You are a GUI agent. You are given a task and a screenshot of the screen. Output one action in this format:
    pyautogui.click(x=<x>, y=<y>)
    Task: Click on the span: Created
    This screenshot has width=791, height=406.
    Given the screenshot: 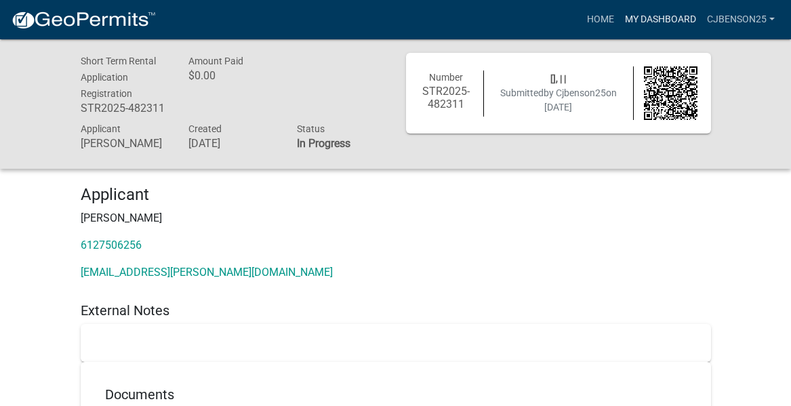 What is the action you would take?
    pyautogui.click(x=205, y=129)
    